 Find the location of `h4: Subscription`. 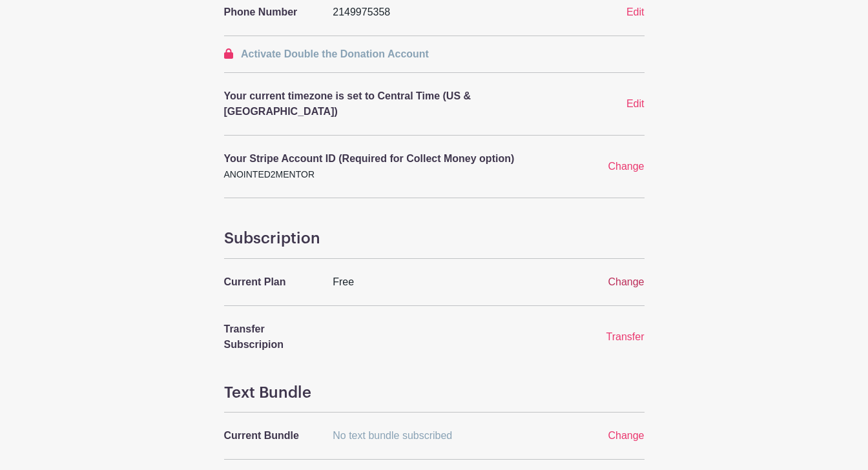

h4: Subscription is located at coordinates (434, 239).